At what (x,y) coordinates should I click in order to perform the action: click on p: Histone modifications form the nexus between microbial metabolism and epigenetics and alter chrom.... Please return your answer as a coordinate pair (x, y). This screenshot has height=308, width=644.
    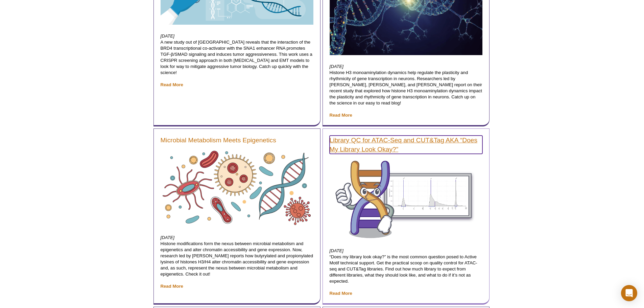
    Looking at the image, I should click on (237, 262).